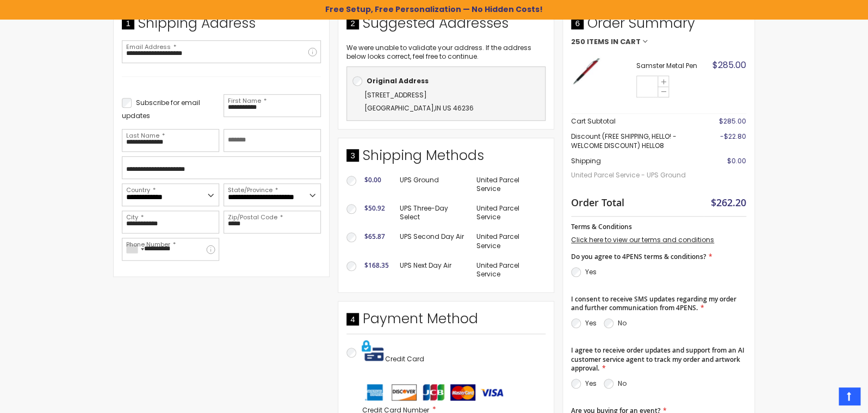 This screenshot has height=413, width=868. I want to click on span: $65.87, so click(375, 236).